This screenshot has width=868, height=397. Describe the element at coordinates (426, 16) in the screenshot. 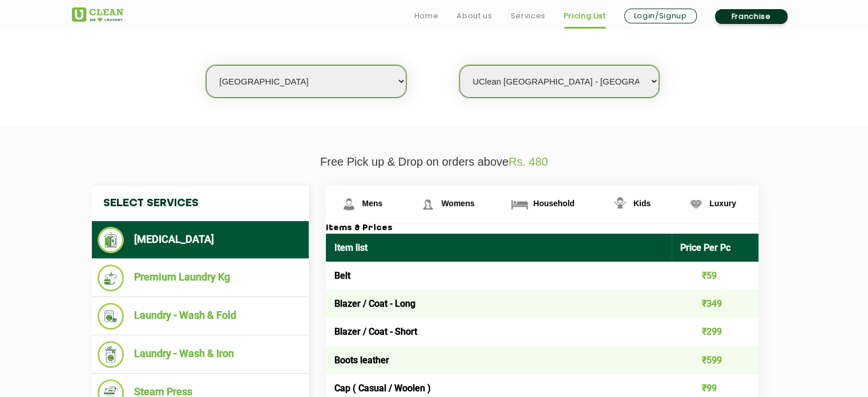

I see `a: Home` at that location.